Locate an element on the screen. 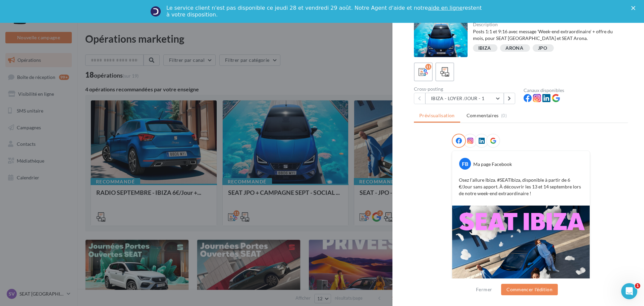  p: Osez l’allure Ibiza. #SEATIbiza, disponible à partir de 6 €/Jour sans apport. À découvrir les 13 ... is located at coordinates (521, 187).